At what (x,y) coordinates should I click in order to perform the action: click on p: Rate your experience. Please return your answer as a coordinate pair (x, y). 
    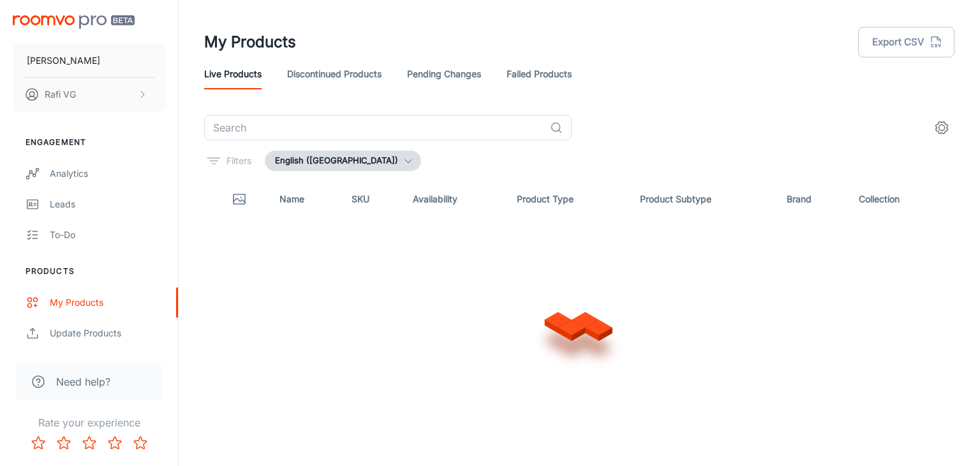
    Looking at the image, I should click on (89, 422).